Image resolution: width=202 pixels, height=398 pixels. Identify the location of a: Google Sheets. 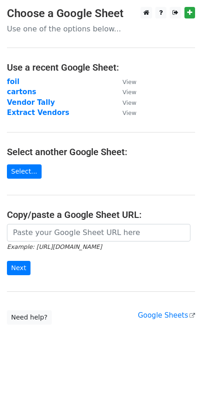
(166, 315).